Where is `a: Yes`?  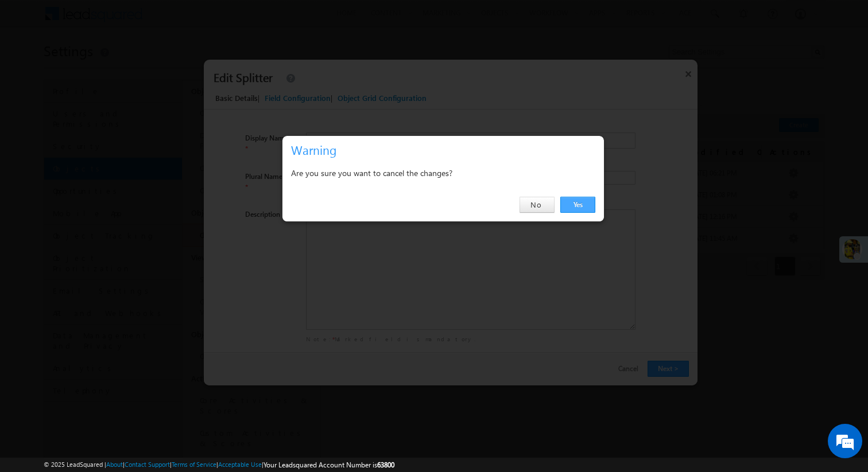 a: Yes is located at coordinates (577, 205).